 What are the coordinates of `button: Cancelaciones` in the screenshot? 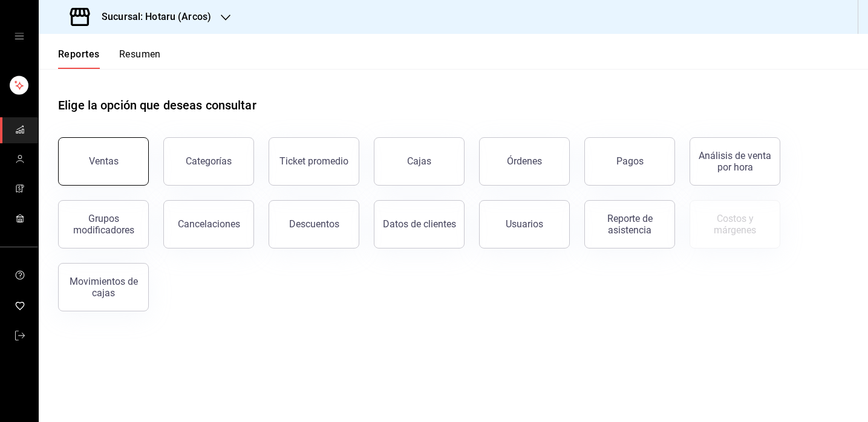 It's located at (209, 225).